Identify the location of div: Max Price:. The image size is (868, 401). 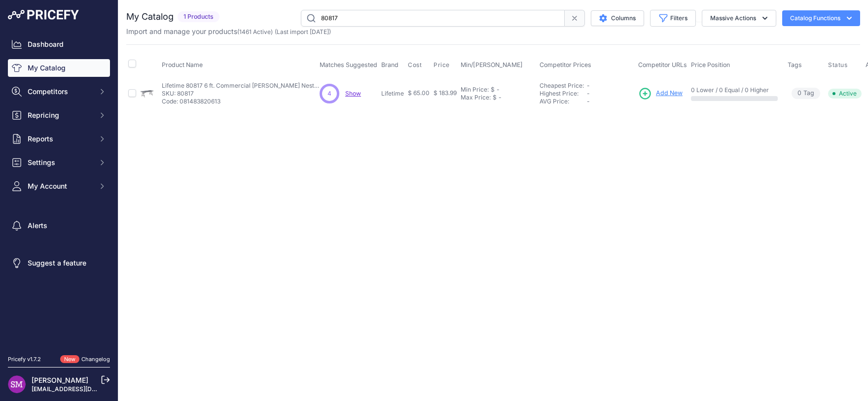
(475, 98).